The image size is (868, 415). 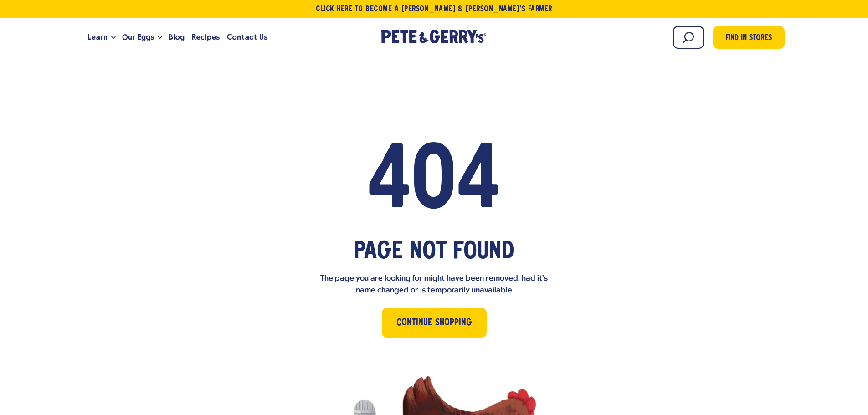 I want to click on input: Search, so click(x=688, y=37).